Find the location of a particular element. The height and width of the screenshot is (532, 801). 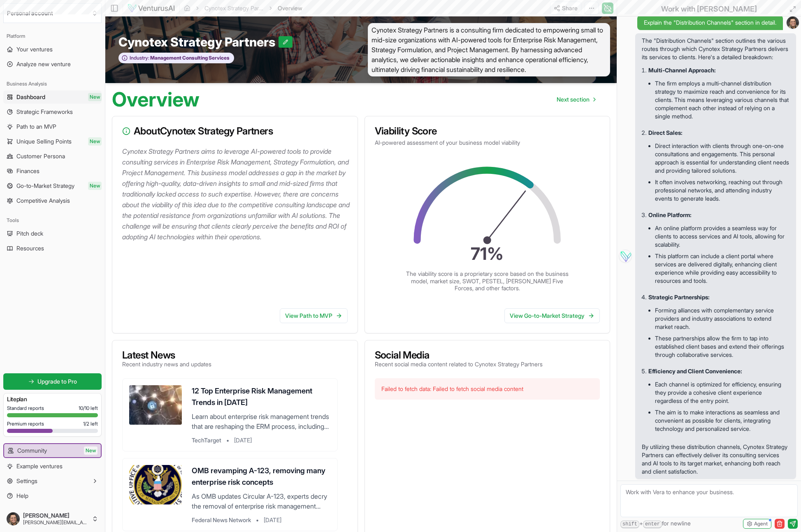

strong: Direct Sales: is located at coordinates (665, 132).